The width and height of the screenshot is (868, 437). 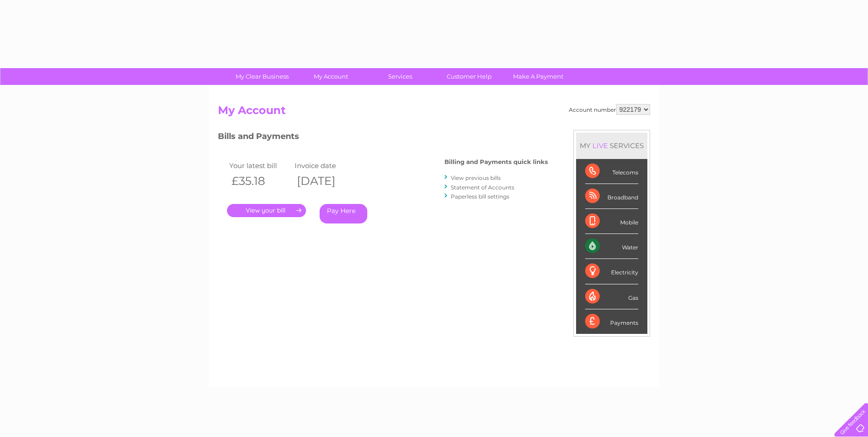 I want to click on div: Gas, so click(x=611, y=297).